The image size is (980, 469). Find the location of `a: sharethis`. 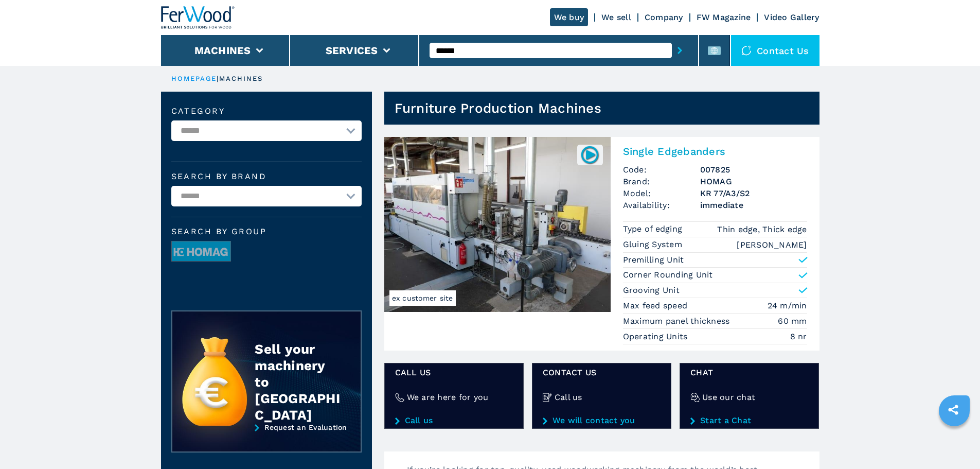

a: sharethis is located at coordinates (954, 410).